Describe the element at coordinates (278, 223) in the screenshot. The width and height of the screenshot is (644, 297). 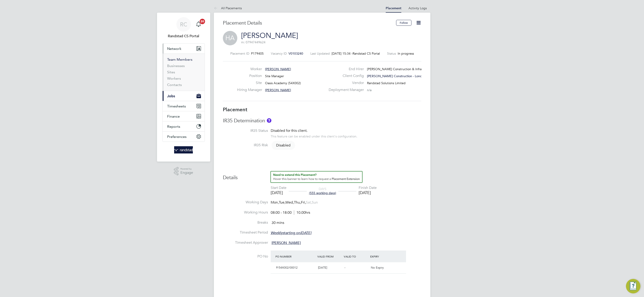
I see `span: 30 mins` at that location.